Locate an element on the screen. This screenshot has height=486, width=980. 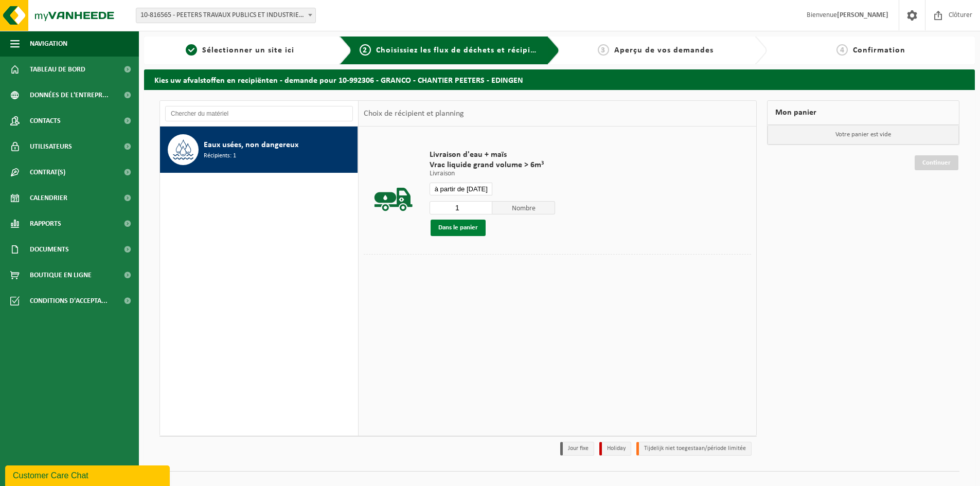
span: Rapports is located at coordinates (46, 224).